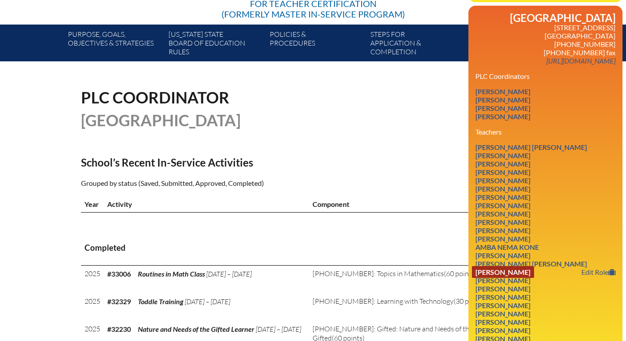 The image size is (626, 341). What do you see at coordinates (402, 307) in the screenshot?
I see `td: (30 points)` at bounding box center [402, 307].